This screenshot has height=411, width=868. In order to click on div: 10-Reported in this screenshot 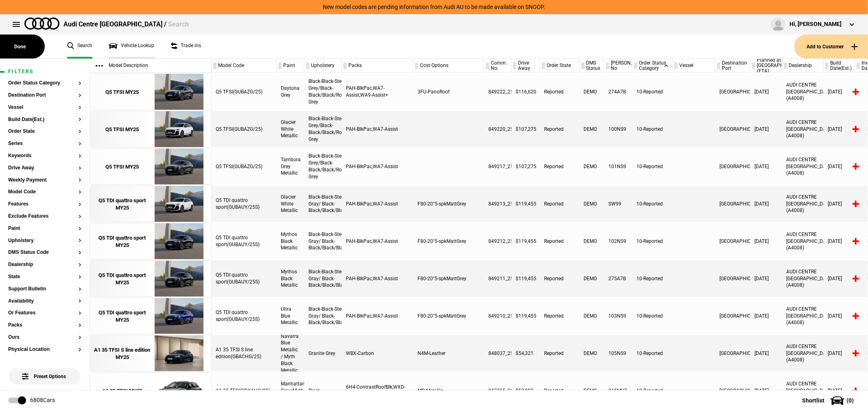, I will do `click(652, 279)`.